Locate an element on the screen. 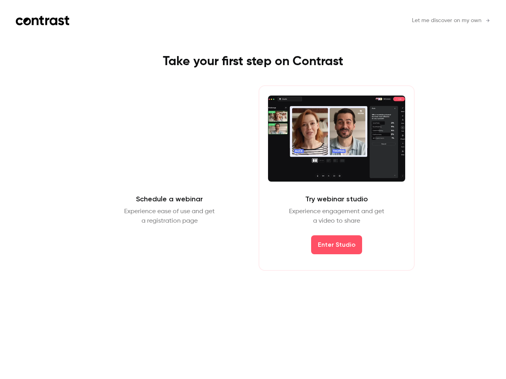 Image resolution: width=506 pixels, height=379 pixels. h2: Try webinar studio is located at coordinates (336, 199).